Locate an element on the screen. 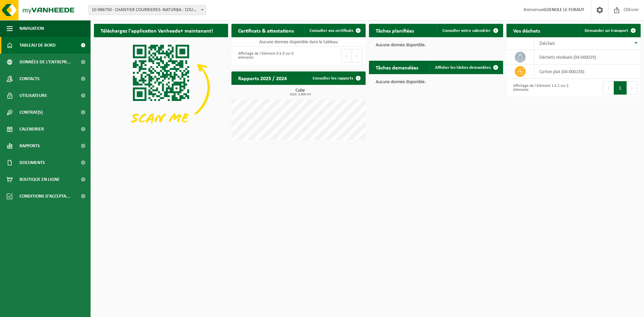 This screenshot has width=644, height=317. span: Déchet is located at coordinates (547, 44).